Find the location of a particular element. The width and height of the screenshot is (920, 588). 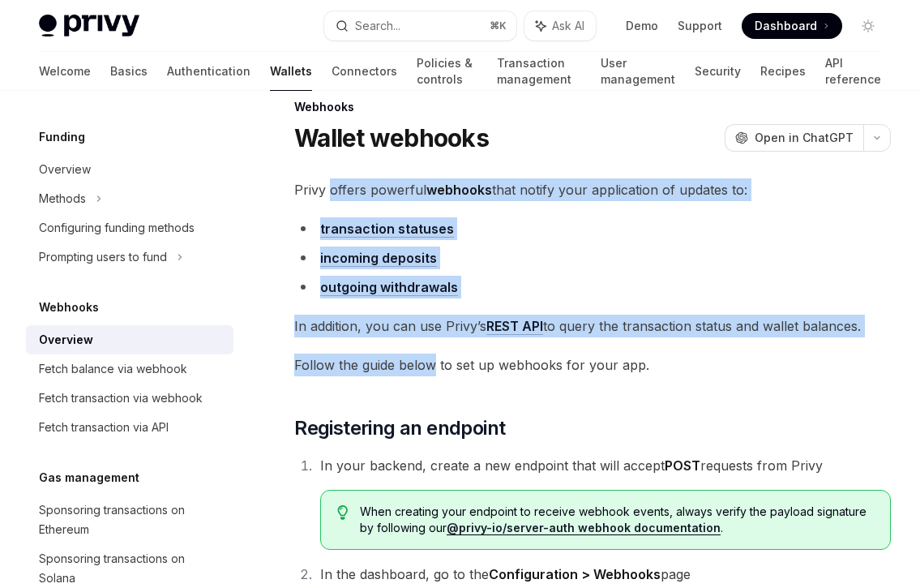

span: In addition, you can use Privy’s to query the transaction status and wallet balances. is located at coordinates (593, 326).